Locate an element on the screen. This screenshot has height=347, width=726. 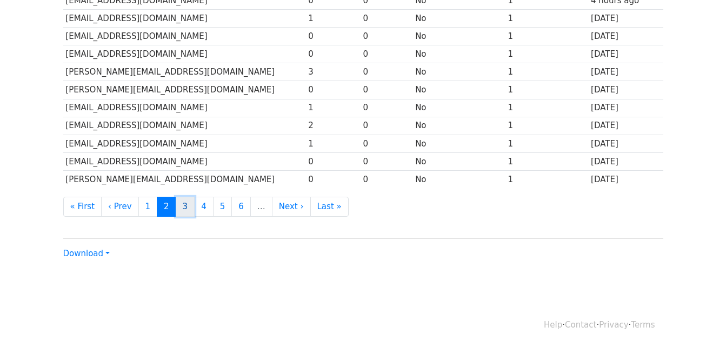
a: Next › is located at coordinates (292, 207).